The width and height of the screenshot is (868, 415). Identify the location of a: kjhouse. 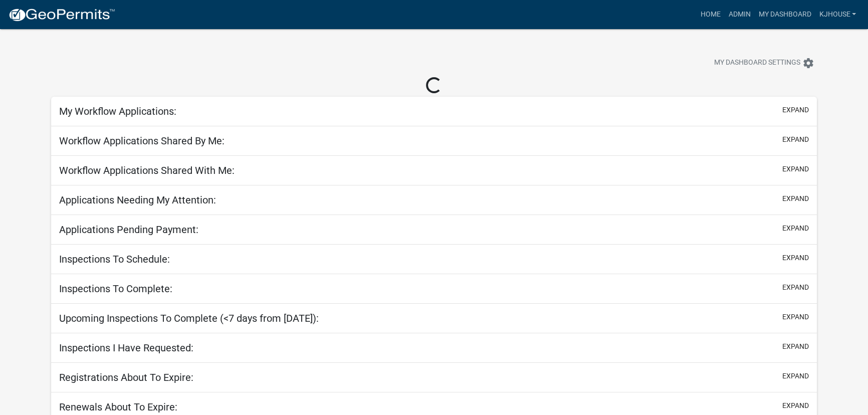
(837, 15).